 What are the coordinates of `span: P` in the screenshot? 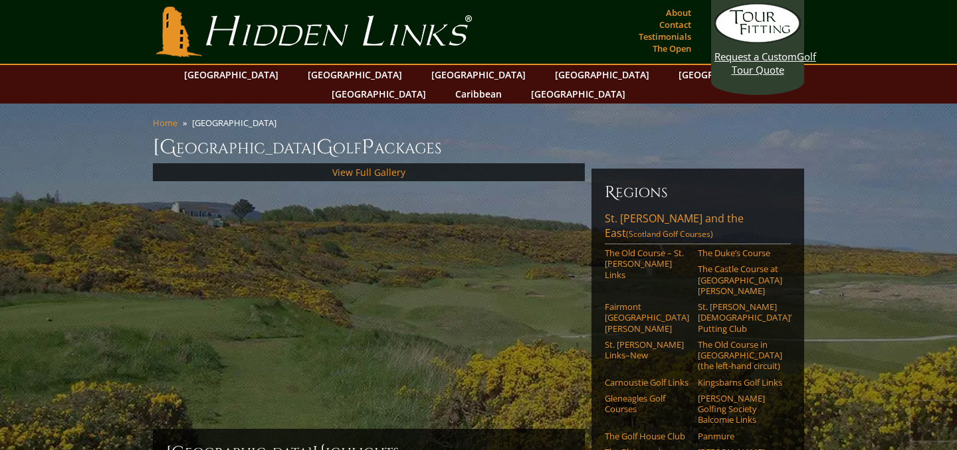 It's located at (367, 147).